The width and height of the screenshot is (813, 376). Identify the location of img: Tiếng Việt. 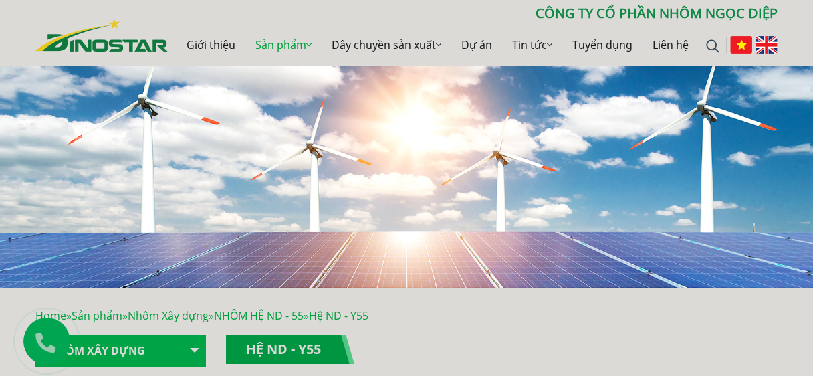
(741, 45).